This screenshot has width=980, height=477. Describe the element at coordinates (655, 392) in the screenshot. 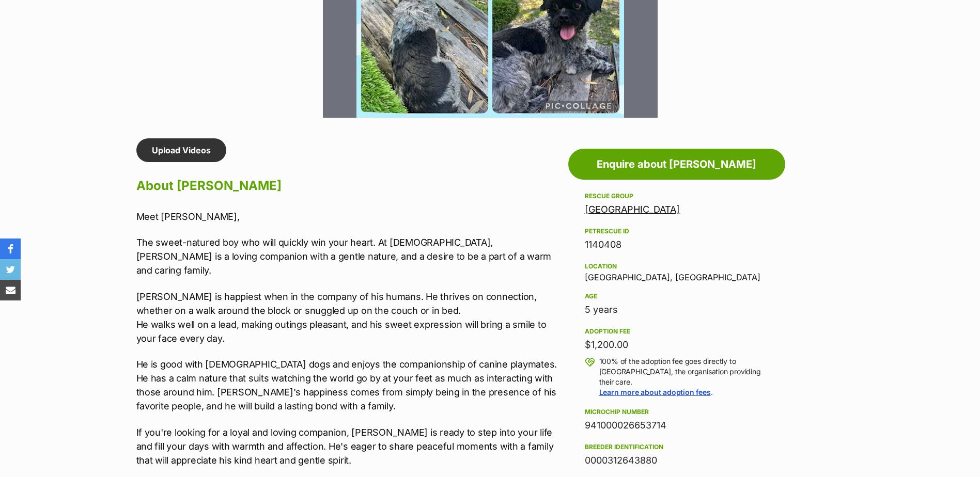

I see `a: Learn more about adoption fees` at that location.